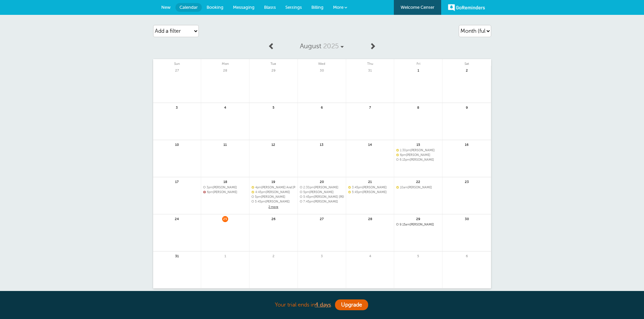  What do you see at coordinates (370, 182) in the screenshot?
I see `span: 21` at bounding box center [370, 182].